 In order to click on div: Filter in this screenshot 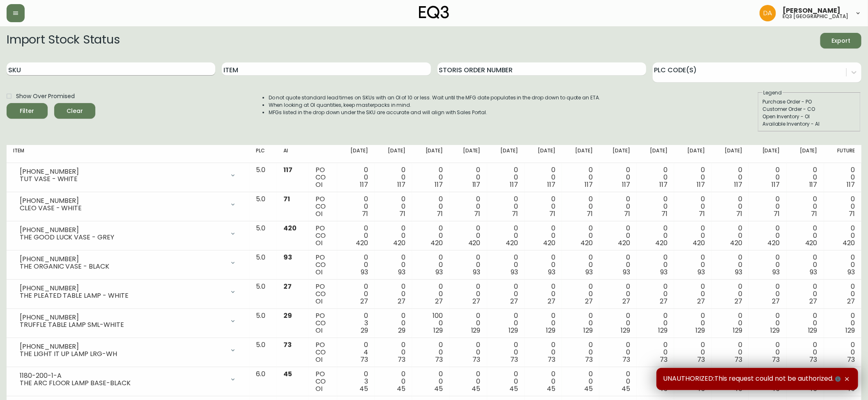, I will do `click(27, 111)`.